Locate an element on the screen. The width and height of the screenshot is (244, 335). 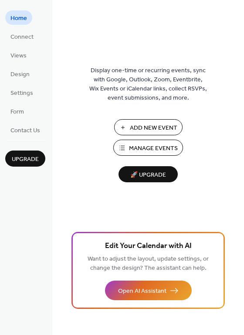
span: Contact Us is located at coordinates (25, 131).